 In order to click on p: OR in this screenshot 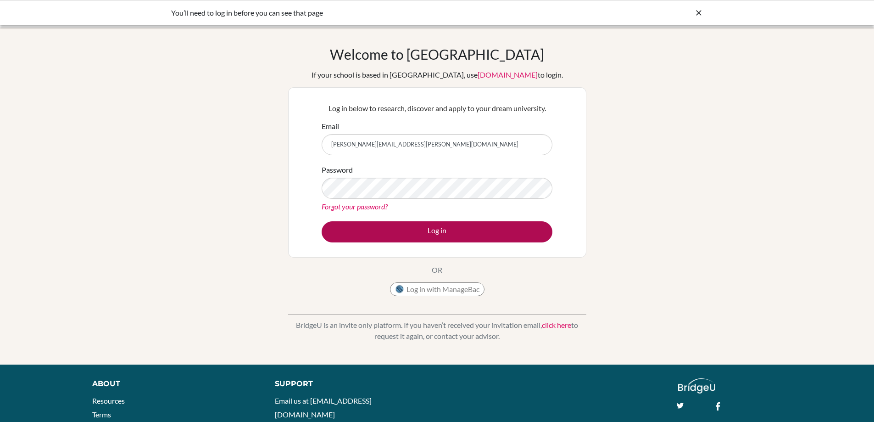, I will do `click(437, 270)`.